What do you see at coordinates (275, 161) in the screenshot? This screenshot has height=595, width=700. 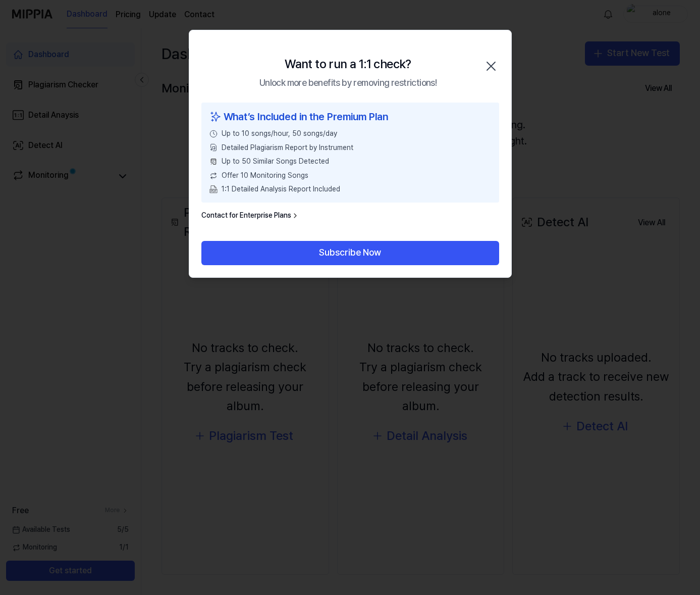 I see `span: Up to 50 Similar Songs Detected` at bounding box center [275, 161].